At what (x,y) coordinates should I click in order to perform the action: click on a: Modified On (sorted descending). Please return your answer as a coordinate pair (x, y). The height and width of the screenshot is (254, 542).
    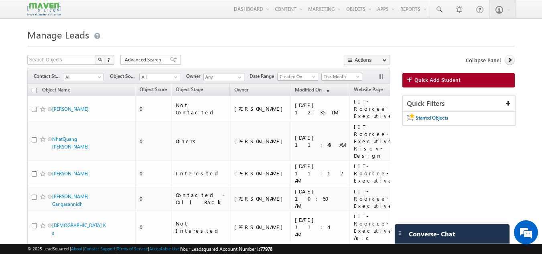
    Looking at the image, I should click on (312, 90).